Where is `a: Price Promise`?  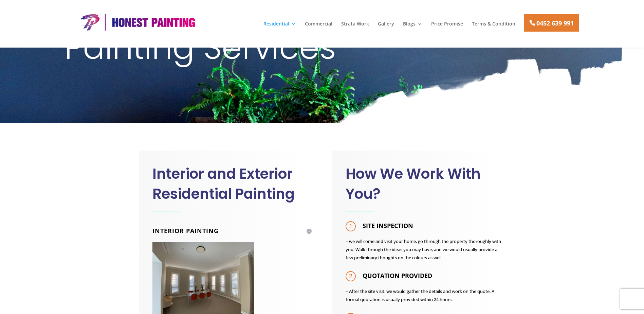
a: Price Promise is located at coordinates (447, 27).